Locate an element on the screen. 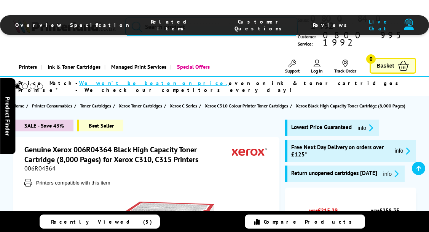  span: Lowest Price Guaranteed is located at coordinates (321, 128).